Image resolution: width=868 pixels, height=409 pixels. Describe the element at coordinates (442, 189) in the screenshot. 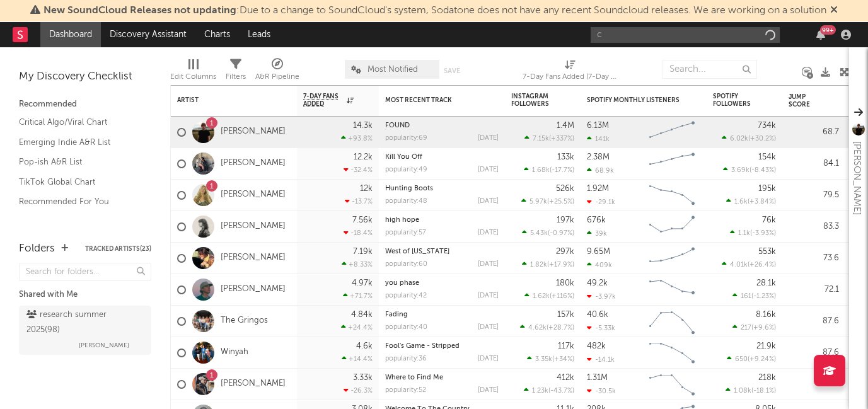

I see `div: Hunting Boots` at that location.